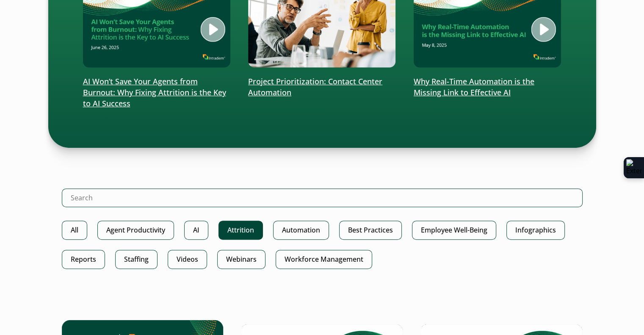 The image size is (644, 335). I want to click on a: Best Practices, so click(371, 230).